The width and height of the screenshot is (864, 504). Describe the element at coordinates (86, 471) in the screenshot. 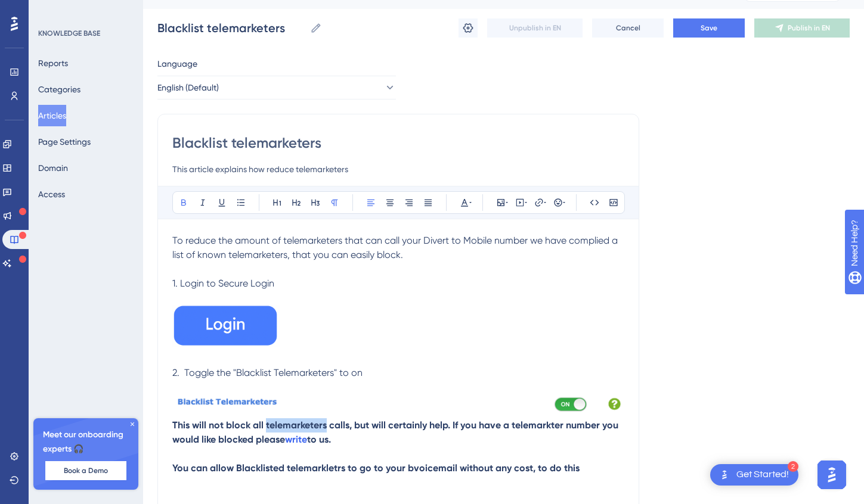

I see `button: Book a Demo` at that location.